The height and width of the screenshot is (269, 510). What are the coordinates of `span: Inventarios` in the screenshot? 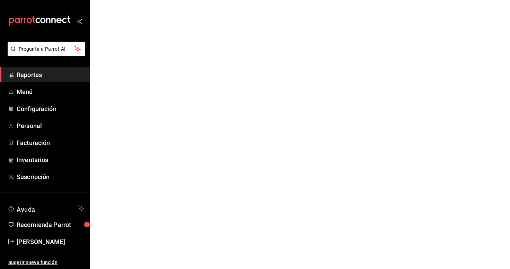 It's located at (50, 159).